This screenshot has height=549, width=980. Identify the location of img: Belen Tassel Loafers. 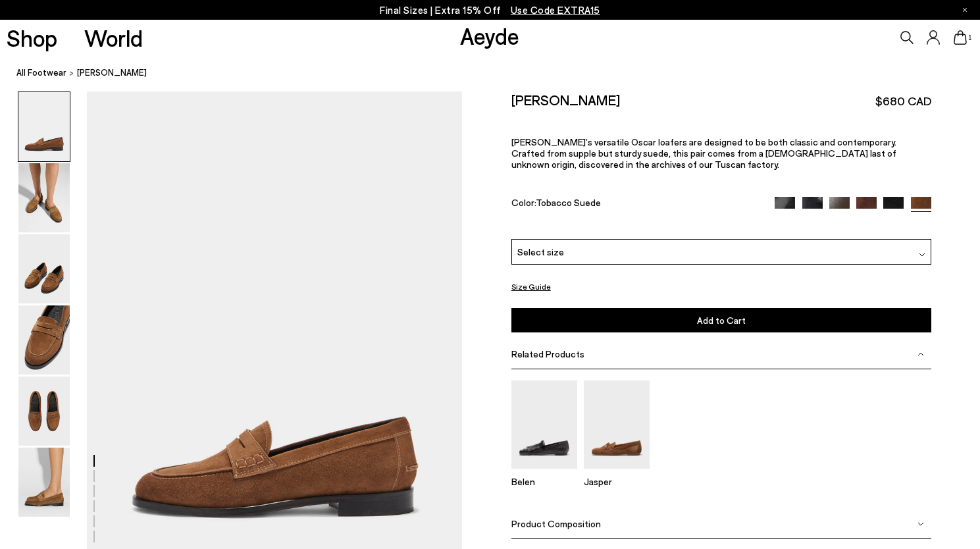
(544, 424).